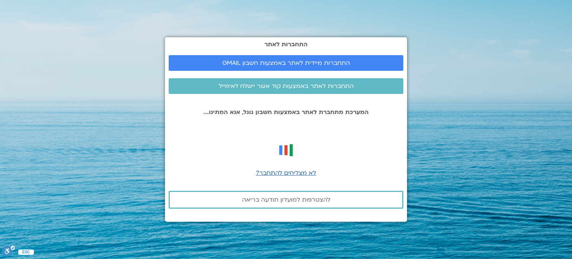  I want to click on span: התחברות לאתר באמצעות קוד אשר יישלח לאימייל, so click(286, 86).